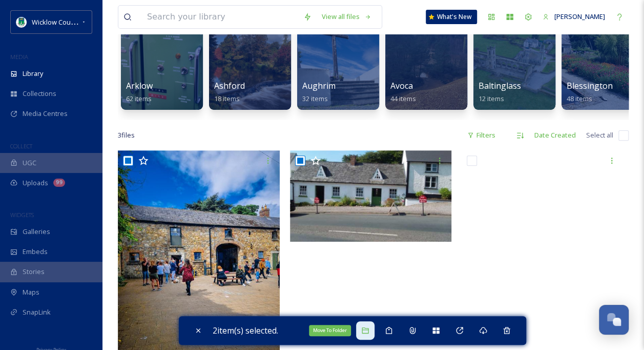 This screenshot has width=644, height=350. Describe the element at coordinates (140, 91) in the screenshot. I see `a: Arklow62 items` at that location.